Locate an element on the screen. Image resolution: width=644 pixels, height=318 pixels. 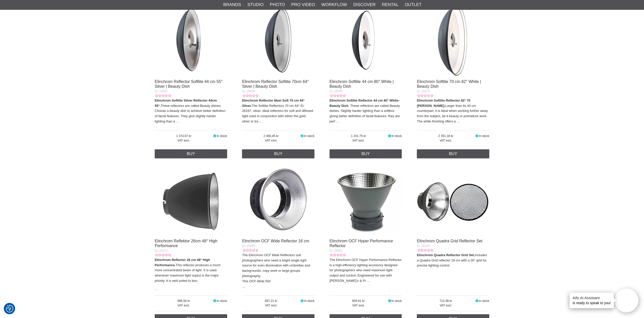
img: Elinchrom Reflector Softlite 44 cm 55° Silver | Beauty Dish is located at coordinates (191, 40).